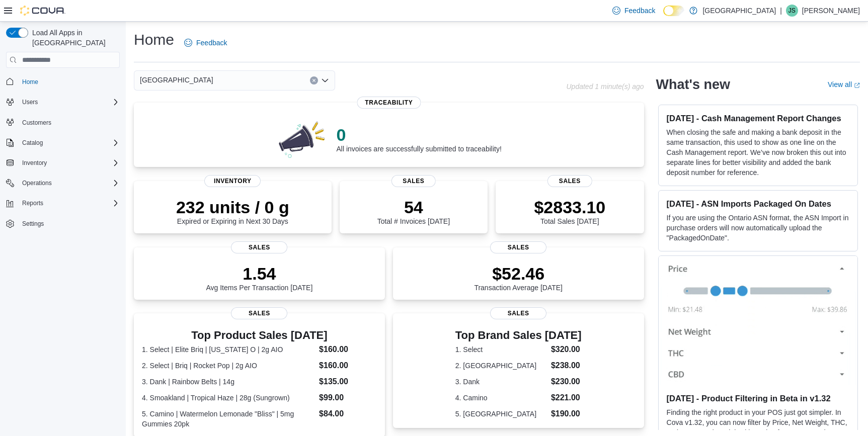 This screenshot has width=868, height=436. Describe the element at coordinates (347, 414) in the screenshot. I see `dd: $84.00` at that location.